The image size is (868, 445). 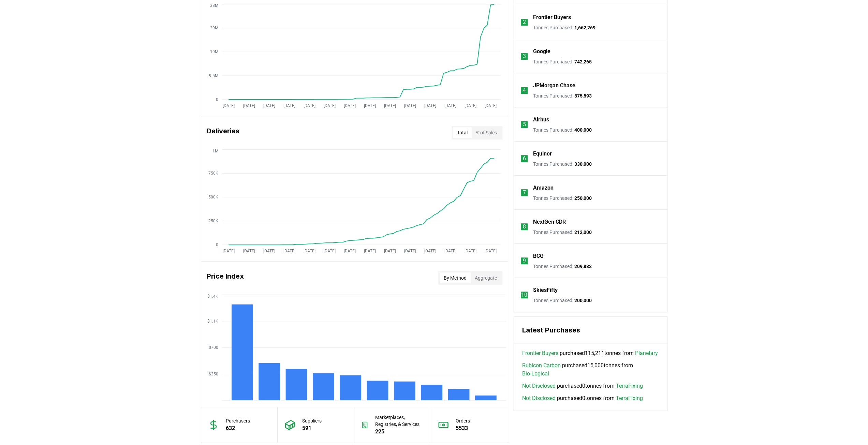 What do you see at coordinates (486, 278) in the screenshot?
I see `button: Aggregate` at bounding box center [486, 278].